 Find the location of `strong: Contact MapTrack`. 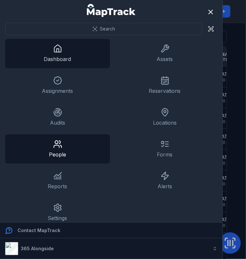

strong: Contact MapTrack is located at coordinates (39, 230).